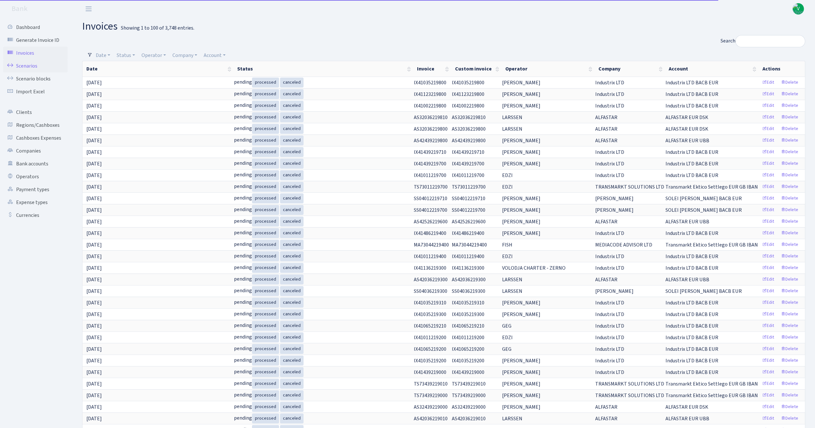 The width and height of the screenshot is (815, 428). I want to click on a: Dashboard, so click(35, 27).